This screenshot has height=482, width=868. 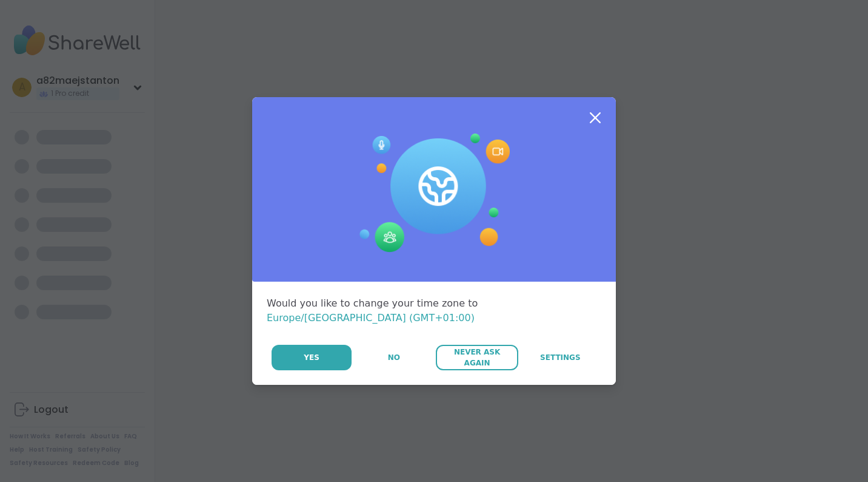 What do you see at coordinates (560, 357) in the screenshot?
I see `span: Settings` at bounding box center [560, 357].